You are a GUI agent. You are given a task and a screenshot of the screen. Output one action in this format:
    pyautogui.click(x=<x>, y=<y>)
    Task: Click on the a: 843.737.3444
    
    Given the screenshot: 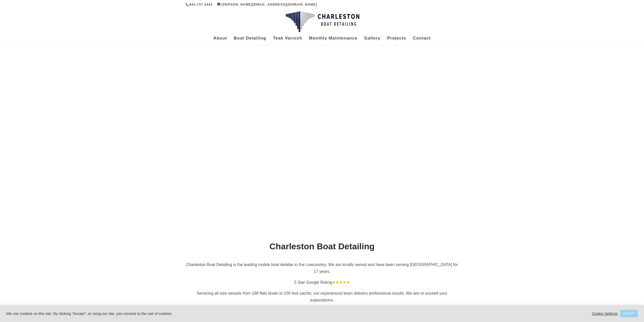 What is the action you would take?
    pyautogui.click(x=201, y=4)
    